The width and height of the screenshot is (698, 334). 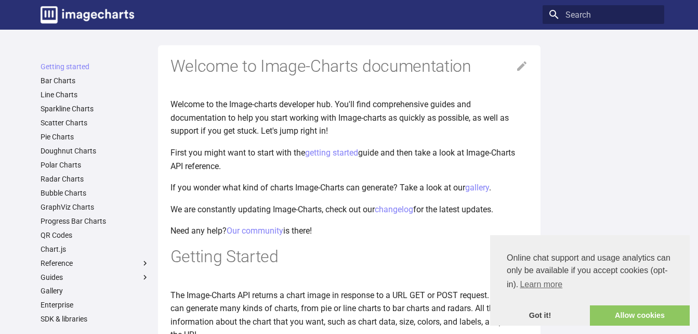 I want to click on label: Reference, so click(x=95, y=263).